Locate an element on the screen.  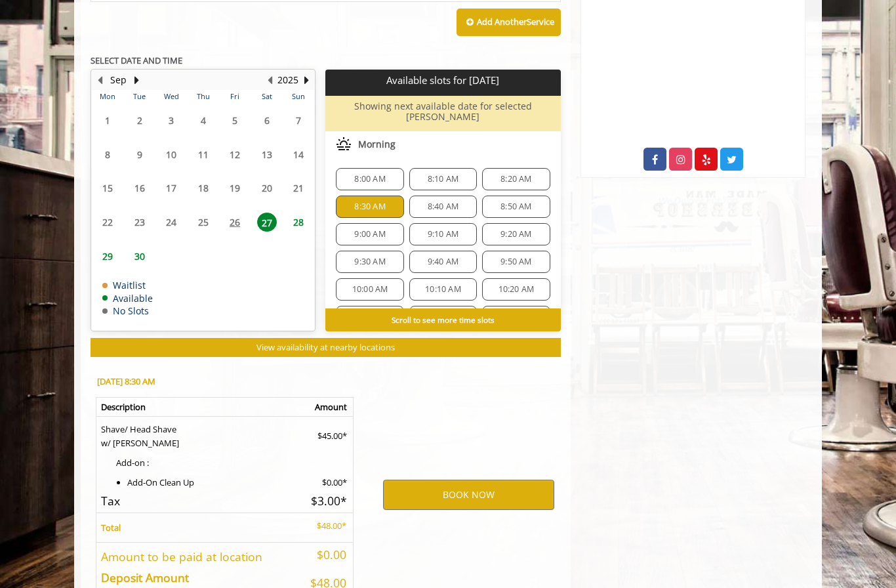
button: 2025 is located at coordinates (288, 80).